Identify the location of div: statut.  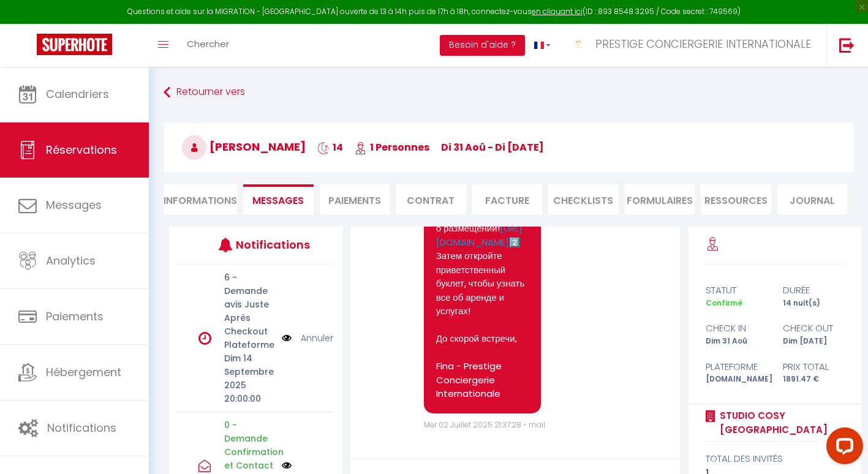
(736, 290).